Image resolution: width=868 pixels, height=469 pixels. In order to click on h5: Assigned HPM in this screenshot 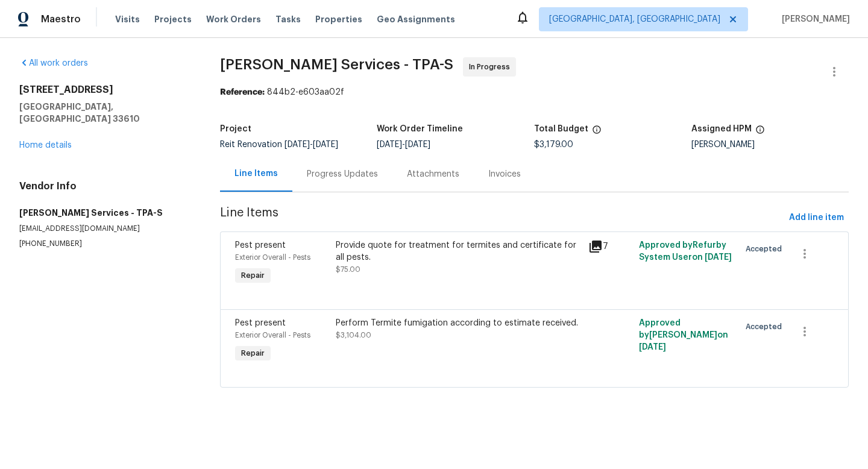, I will do `click(722, 129)`.